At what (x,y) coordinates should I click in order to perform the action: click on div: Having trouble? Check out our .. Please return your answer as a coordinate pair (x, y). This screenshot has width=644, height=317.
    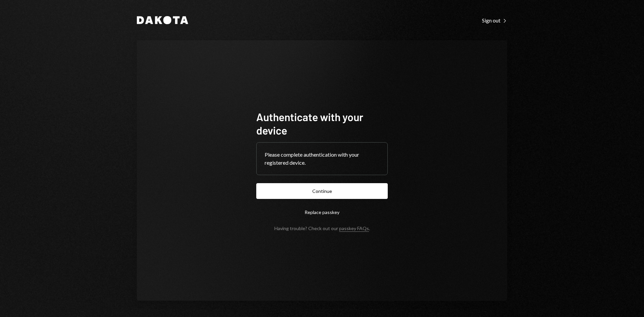
    Looking at the image, I should click on (322, 228).